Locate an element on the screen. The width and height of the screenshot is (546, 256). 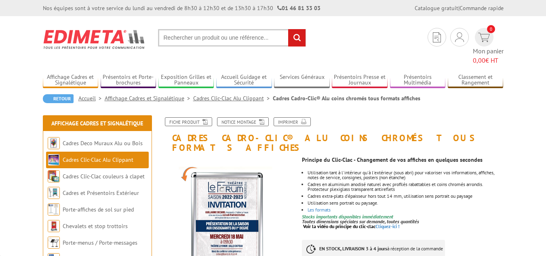
span: € HT is located at coordinates (488, 60).